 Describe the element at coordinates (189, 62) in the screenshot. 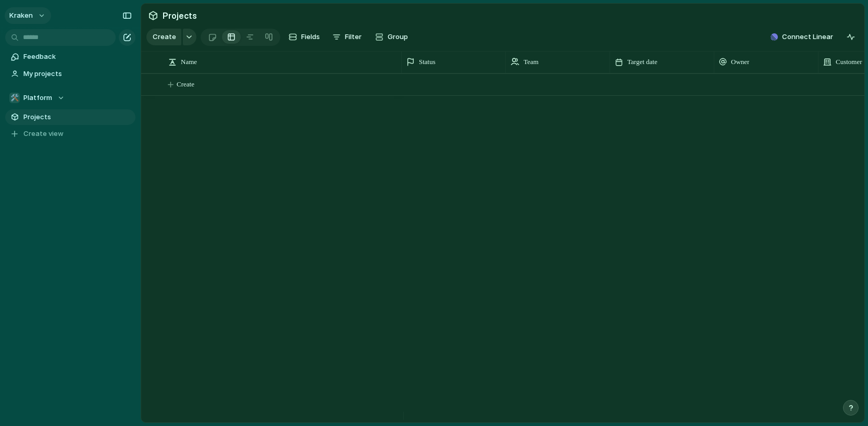

I see `span: Name` at that location.